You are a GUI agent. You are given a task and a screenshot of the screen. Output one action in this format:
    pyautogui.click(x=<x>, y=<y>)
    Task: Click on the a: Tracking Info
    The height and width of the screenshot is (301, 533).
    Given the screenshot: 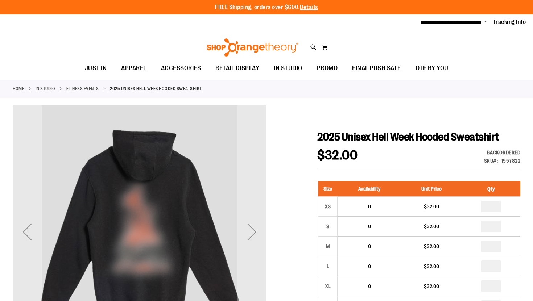 What is the action you would take?
    pyautogui.click(x=510, y=22)
    